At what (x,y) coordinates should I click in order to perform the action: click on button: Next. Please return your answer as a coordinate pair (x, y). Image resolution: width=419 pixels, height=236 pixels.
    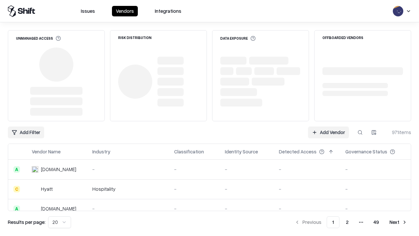
    Looking at the image, I should click on (399, 222).